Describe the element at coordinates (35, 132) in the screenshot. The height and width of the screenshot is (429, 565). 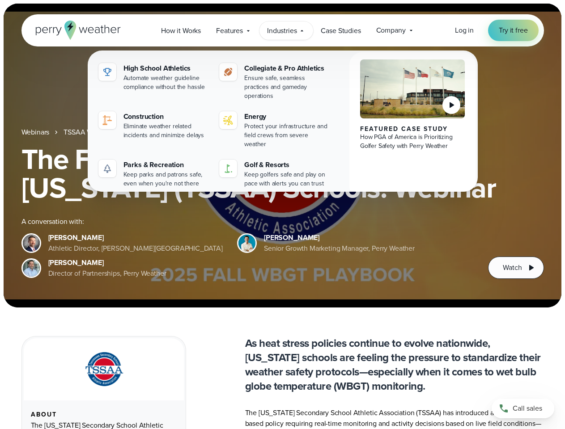
I see `a: Webinars` at that location.